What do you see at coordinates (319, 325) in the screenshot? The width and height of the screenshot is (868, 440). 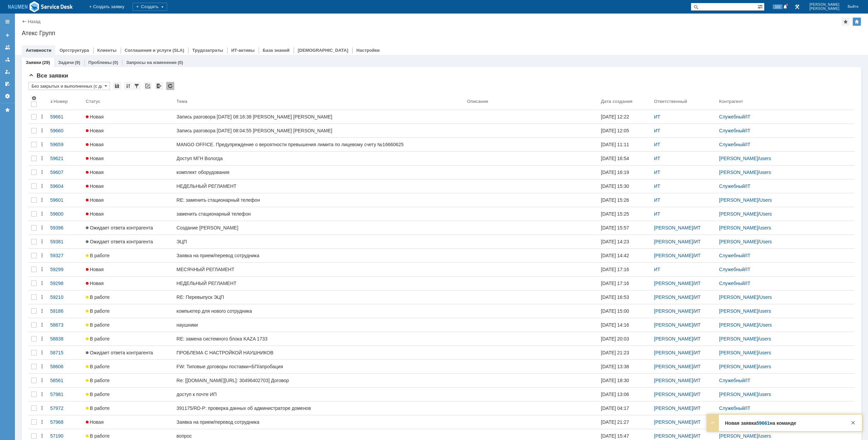 I see `a: наушники` at bounding box center [319, 325].